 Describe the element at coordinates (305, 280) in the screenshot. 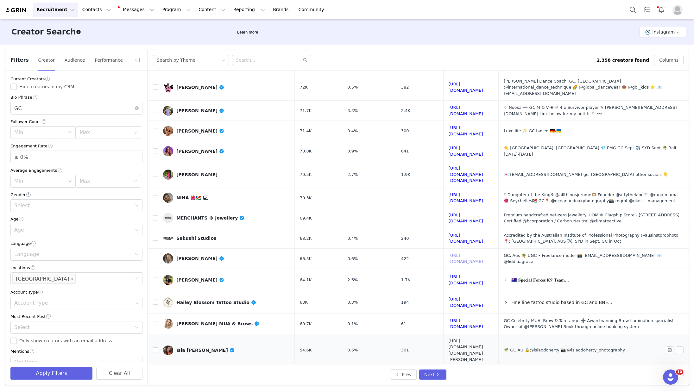

I see `span: 64.1K` at that location.